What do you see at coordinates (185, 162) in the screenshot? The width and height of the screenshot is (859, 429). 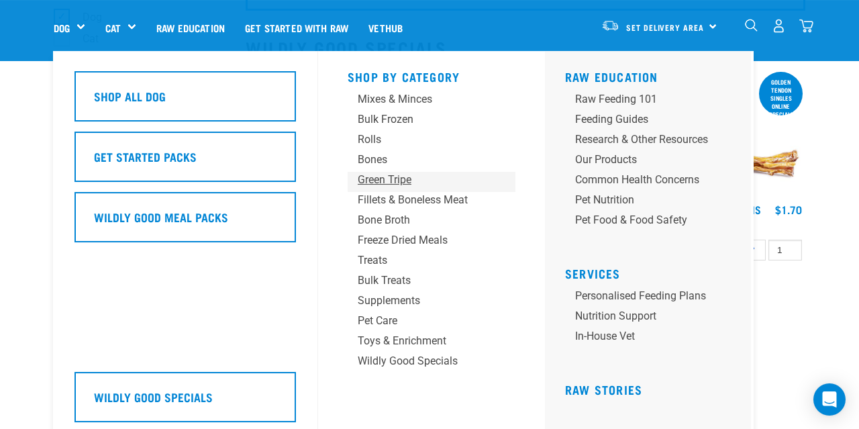 I see `a: Get Started Packs` at bounding box center [185, 162].